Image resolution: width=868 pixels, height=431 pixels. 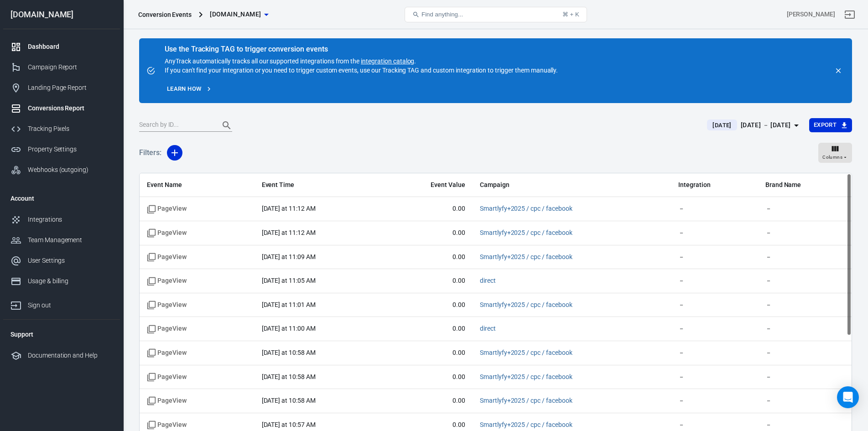 I want to click on span: Campaign, so click(x=543, y=185).